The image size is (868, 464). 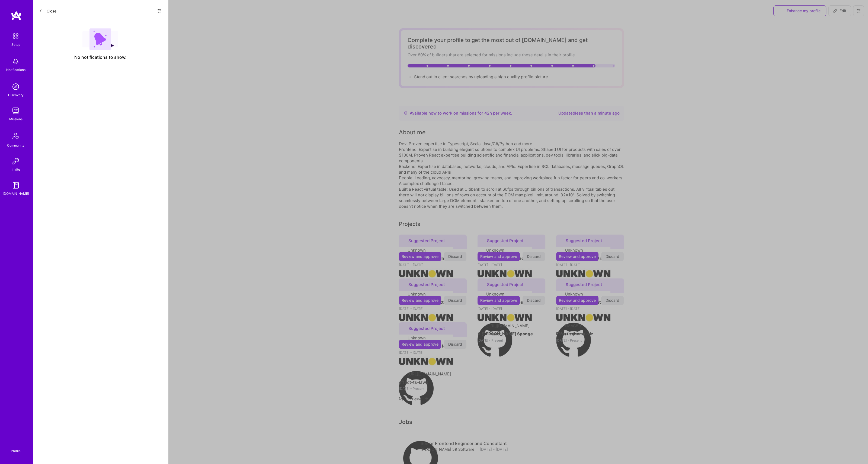 I want to click on img: logo, so click(x=16, y=15).